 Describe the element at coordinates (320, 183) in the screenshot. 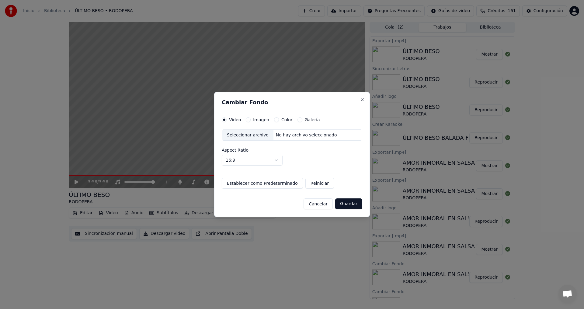

I see `button: Reiniciar` at that location.